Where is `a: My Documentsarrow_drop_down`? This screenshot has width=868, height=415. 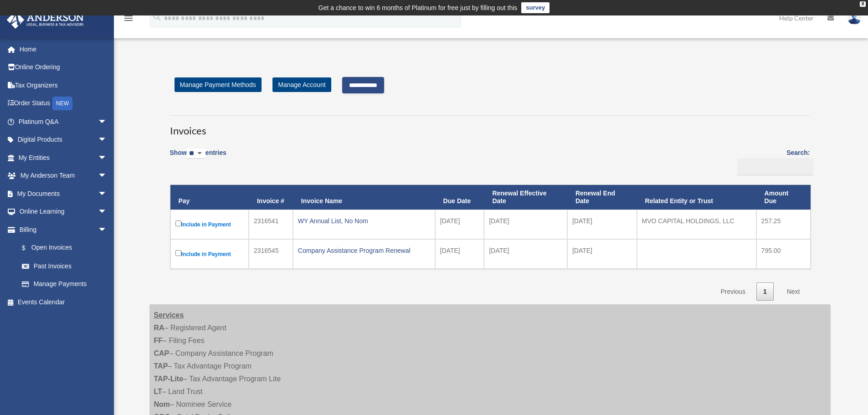 a: My Documentsarrow_drop_down is located at coordinates (64, 194).